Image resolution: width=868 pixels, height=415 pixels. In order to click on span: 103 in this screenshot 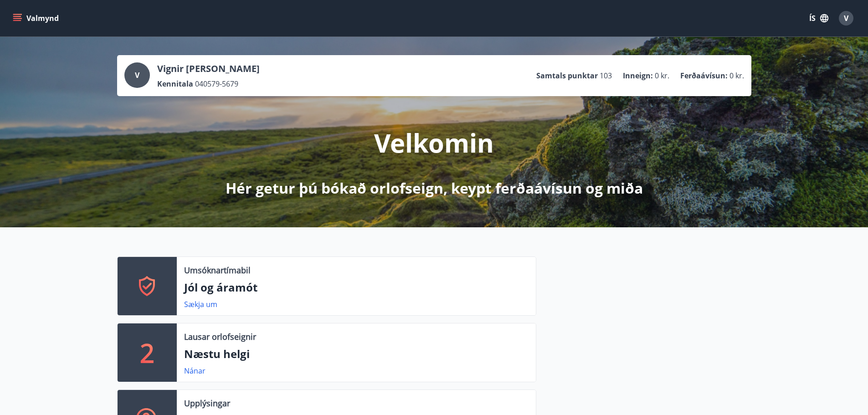, I will do `click(606, 76)`.